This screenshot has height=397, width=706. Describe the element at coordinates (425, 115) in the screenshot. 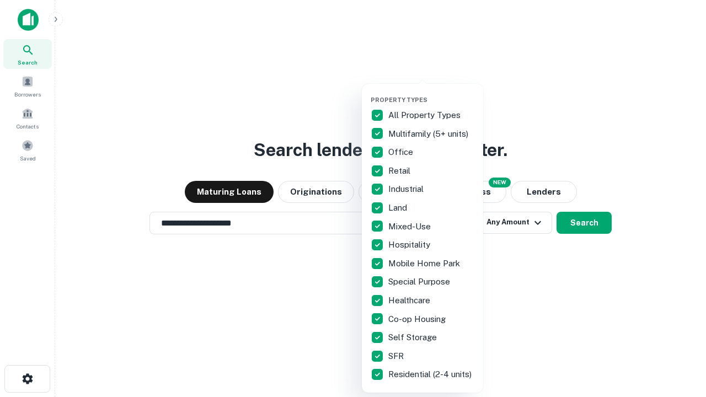

I see `p: All Property Types` at that location.